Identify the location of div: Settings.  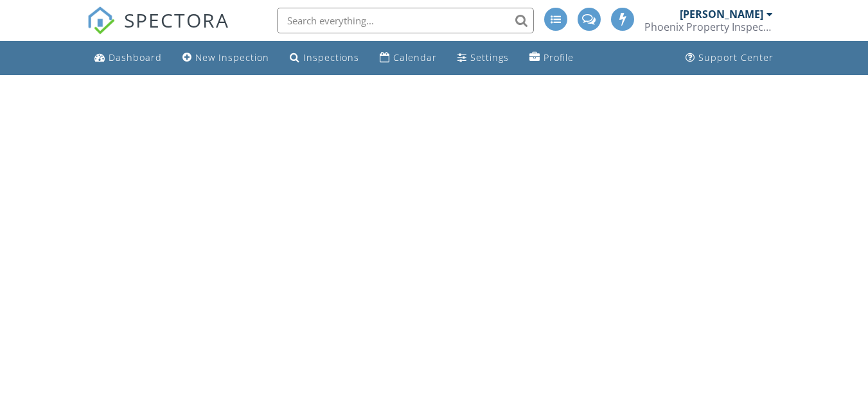
(490, 57).